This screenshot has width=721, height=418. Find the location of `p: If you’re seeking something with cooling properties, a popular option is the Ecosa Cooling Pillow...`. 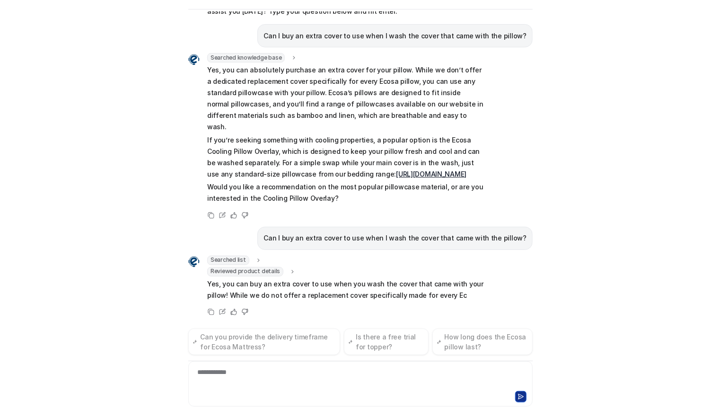

p: If you’re seeking something with cooling properties, a popular option is the Ecosa Cooling Pillow... is located at coordinates (346, 157).